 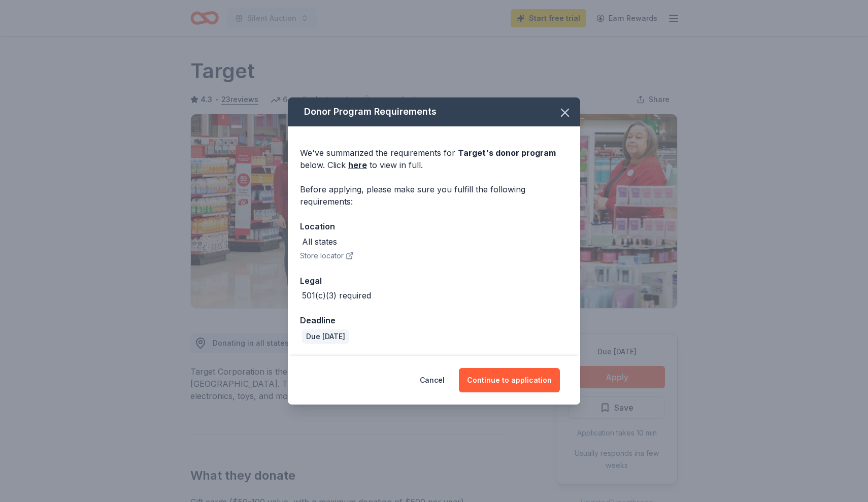 I want to click on div: All states, so click(x=319, y=242).